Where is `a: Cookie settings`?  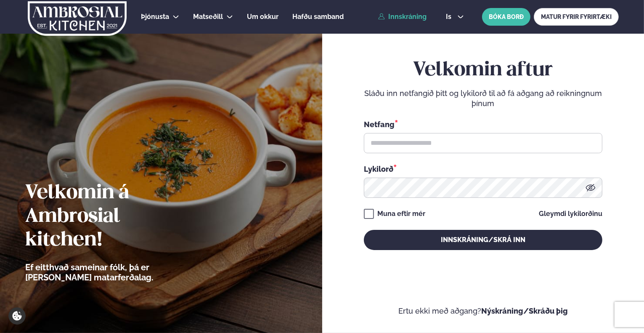 a: Cookie settings is located at coordinates (17, 316).